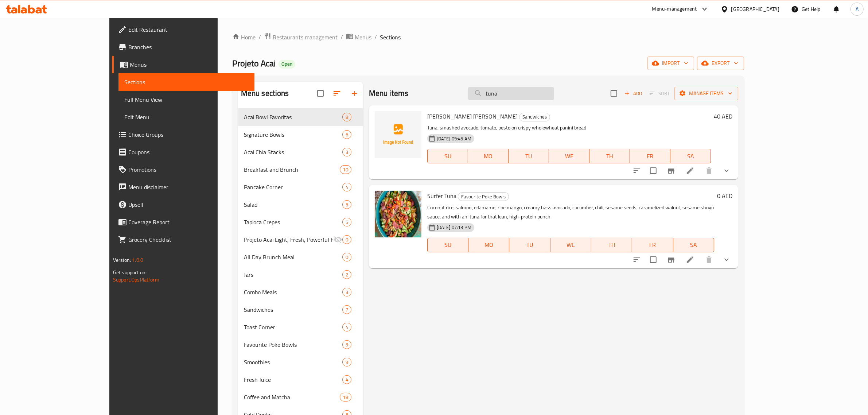 This screenshot has width=868, height=415. I want to click on h2: Menu sections, so click(265, 93).